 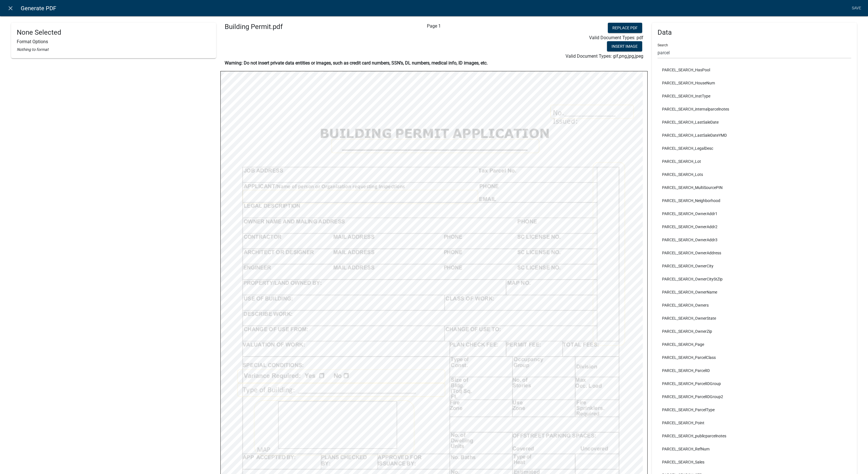 What do you see at coordinates (754, 397) in the screenshot?
I see `li: PARCEL_SEARCH_ParcelIDGroup2` at bounding box center [754, 397].